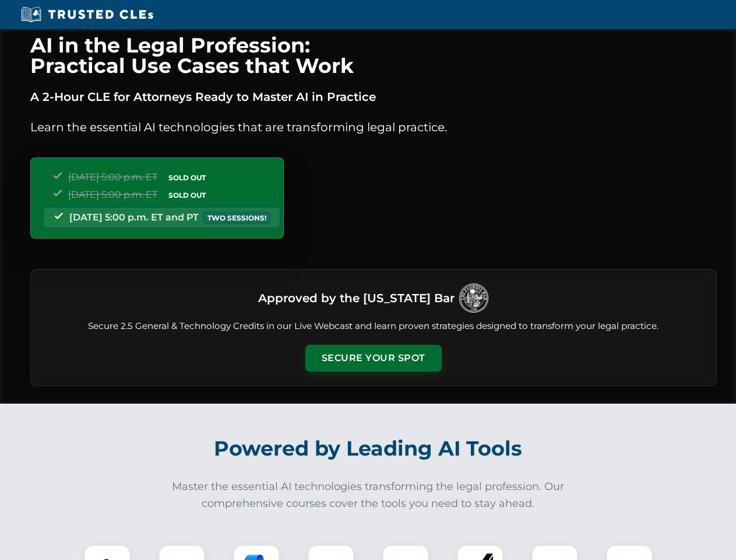 The image size is (736, 560). I want to click on img: Trusted CLEs, so click(87, 14).